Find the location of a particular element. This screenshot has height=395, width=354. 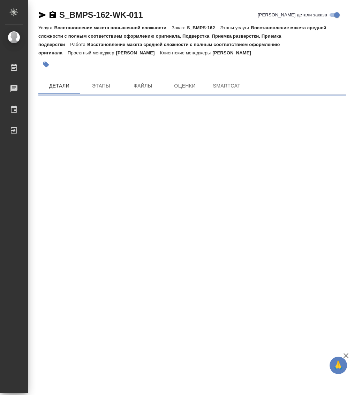

p: Работа is located at coordinates (78, 44).